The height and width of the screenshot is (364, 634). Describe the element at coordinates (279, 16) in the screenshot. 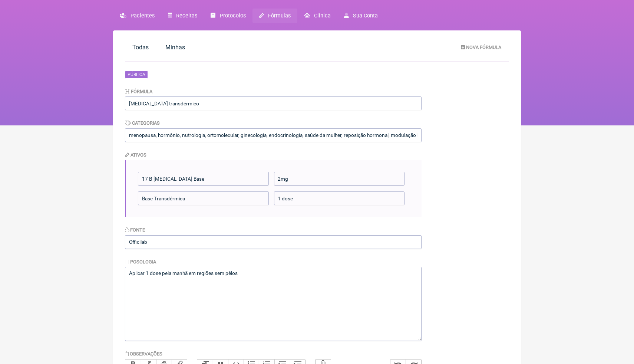

I see `span: Fórmulas` at that location.